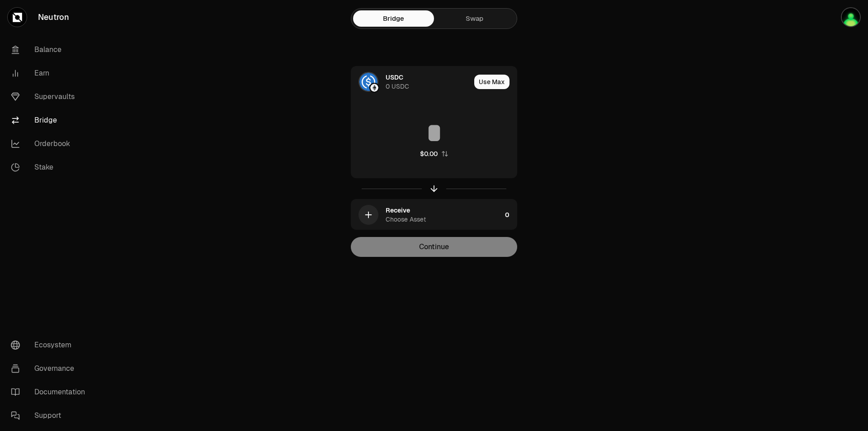  I want to click on div: Receive, so click(398, 210).